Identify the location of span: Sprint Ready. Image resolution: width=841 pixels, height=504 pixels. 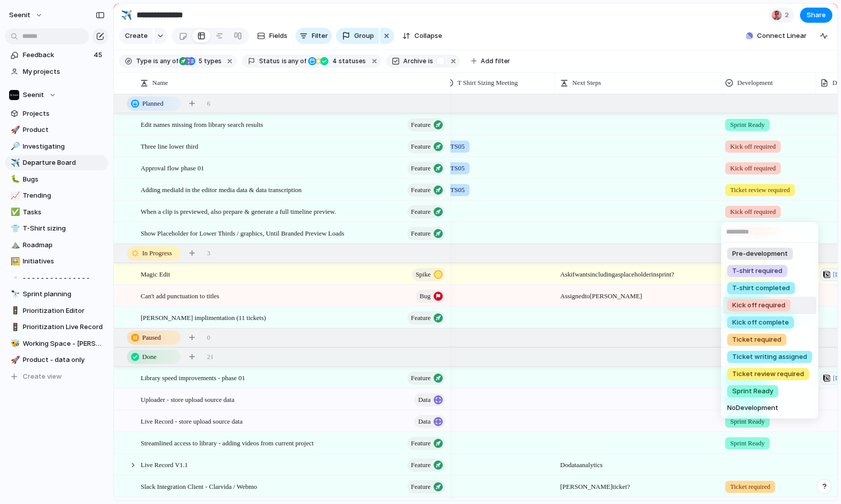
(752, 391).